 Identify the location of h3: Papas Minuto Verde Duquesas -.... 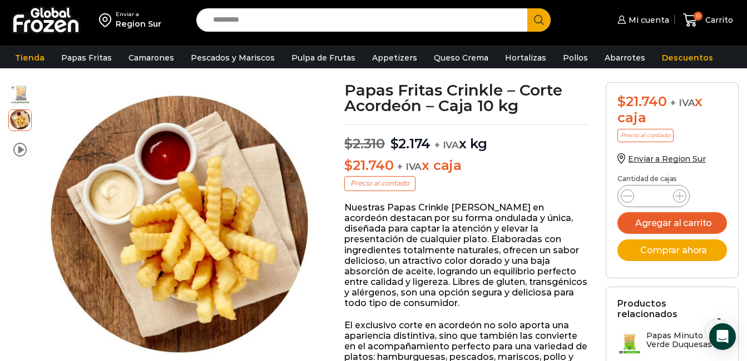
(686, 341).